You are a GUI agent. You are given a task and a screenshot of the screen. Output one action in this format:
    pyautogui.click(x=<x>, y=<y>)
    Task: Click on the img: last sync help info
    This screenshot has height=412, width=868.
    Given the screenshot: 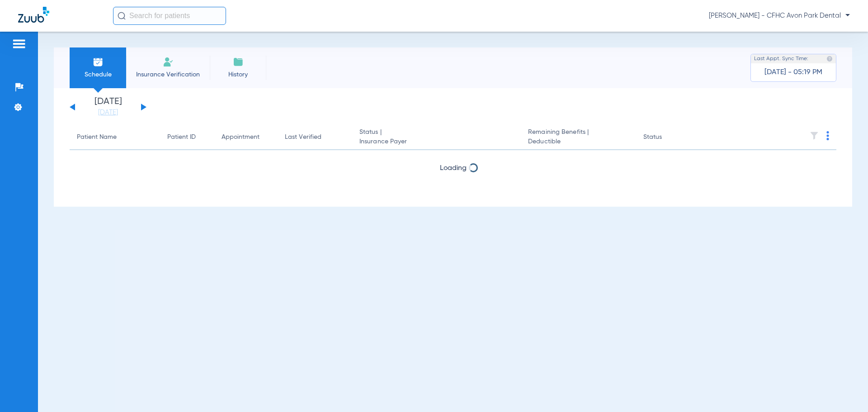 What is the action you would take?
    pyautogui.click(x=829, y=59)
    